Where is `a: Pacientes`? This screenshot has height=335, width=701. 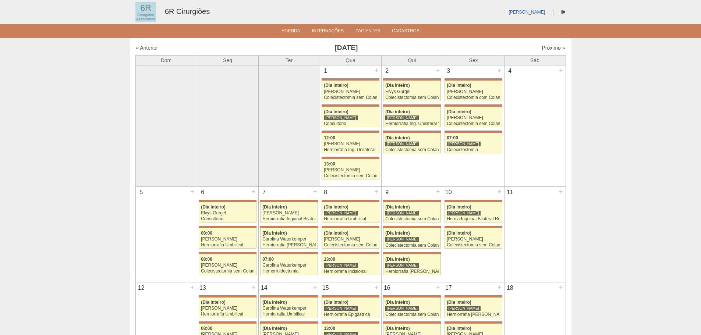
a: Pacientes is located at coordinates (368, 32).